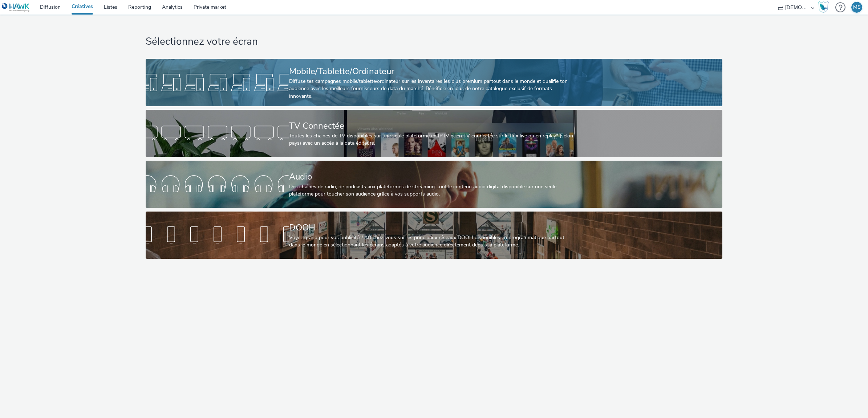 The width and height of the screenshot is (868, 418). What do you see at coordinates (432, 126) in the screenshot?
I see `div: TV Connectée` at bounding box center [432, 126].